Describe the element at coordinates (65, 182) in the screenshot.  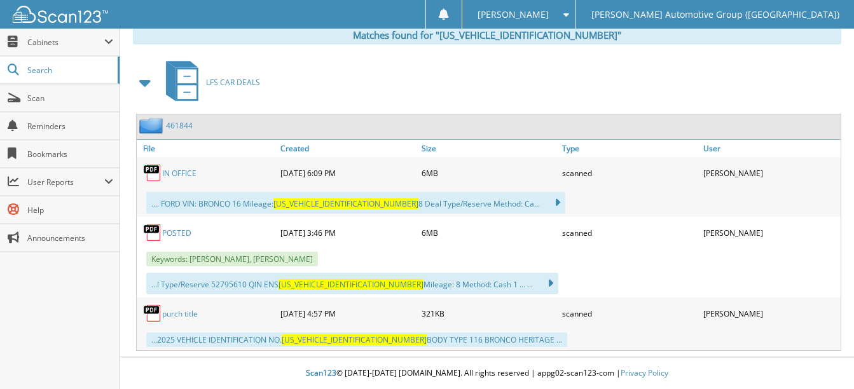
I see `span: User Reports` at that location.